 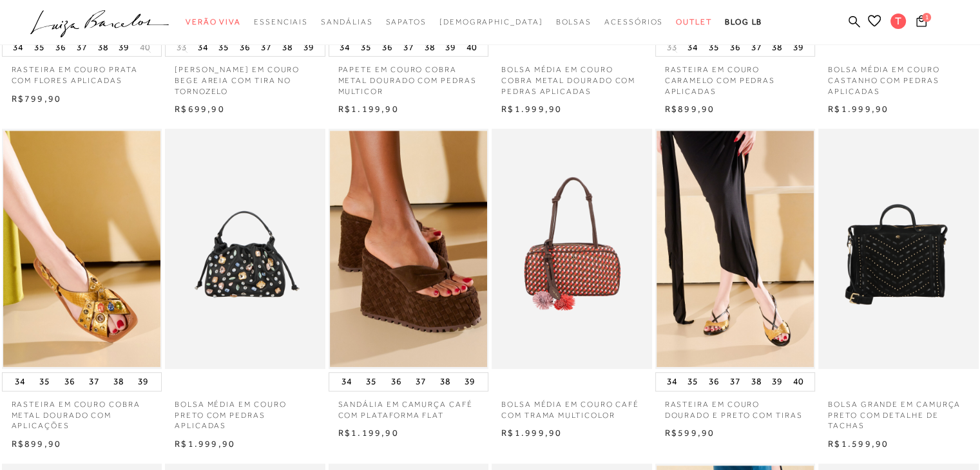 I want to click on a: BOLSA MÉDIA EM COURO COBRA METAL DOURADO COM PEDRAS APLICADAS, so click(x=571, y=77).